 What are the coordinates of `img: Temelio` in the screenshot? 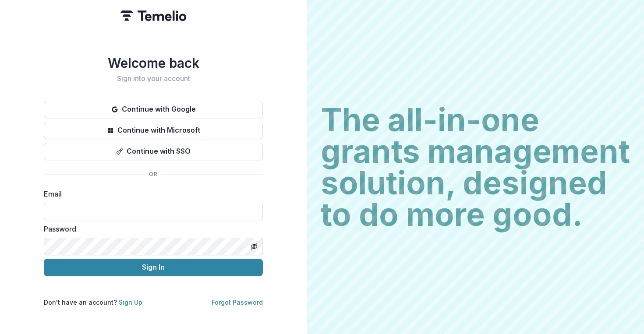 It's located at (153, 16).